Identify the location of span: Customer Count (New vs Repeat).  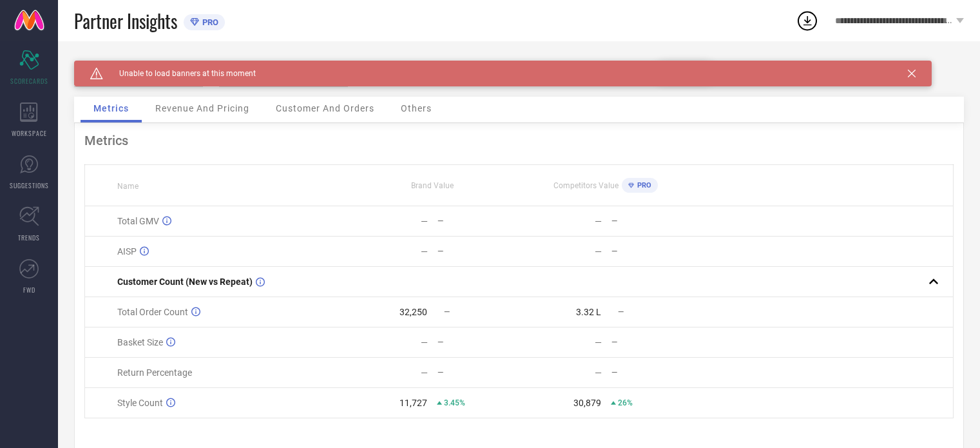
(185, 282).